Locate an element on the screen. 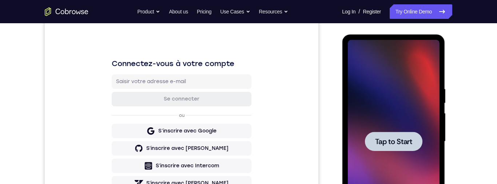 The width and height of the screenshot is (497, 184). button: Resources is located at coordinates (274, 12).